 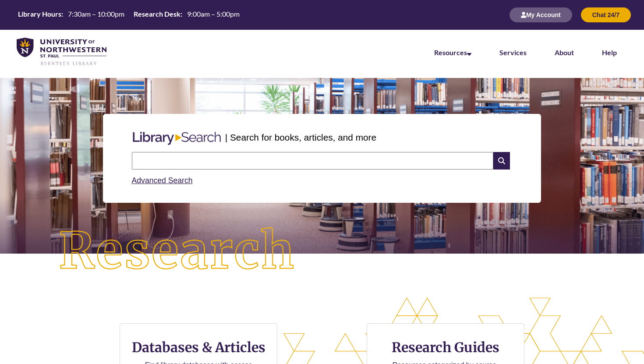 What do you see at coordinates (564, 52) in the screenshot?
I see `a: About` at bounding box center [564, 52].